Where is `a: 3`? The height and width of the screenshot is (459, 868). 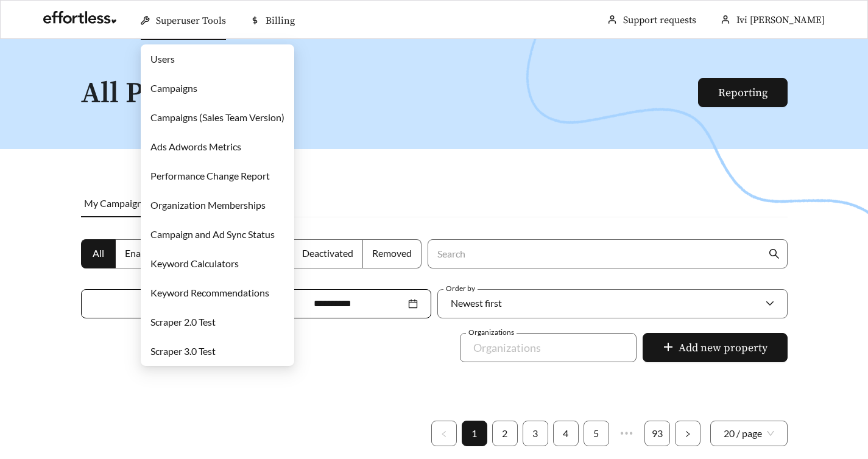
a: 3 is located at coordinates (535, 433).